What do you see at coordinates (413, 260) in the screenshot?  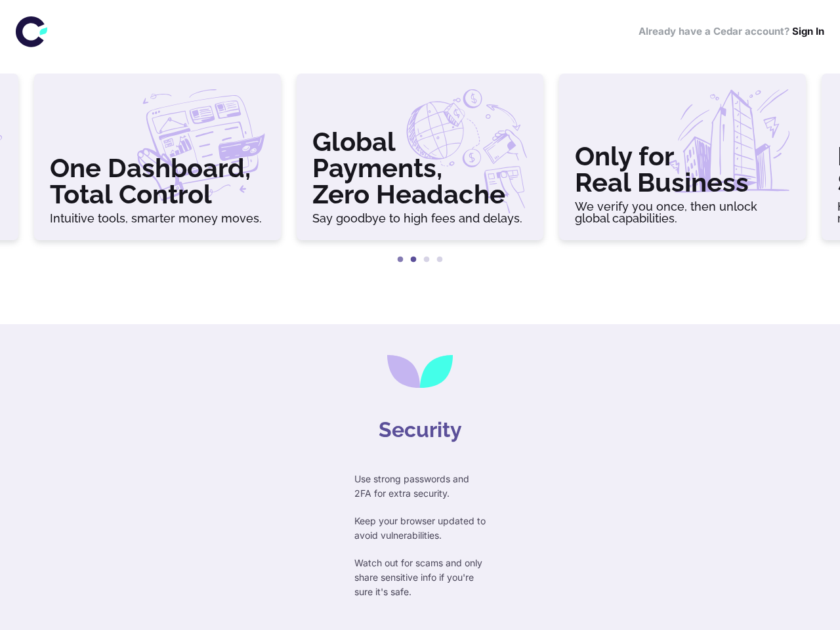 I see `button: 2` at bounding box center [413, 260].